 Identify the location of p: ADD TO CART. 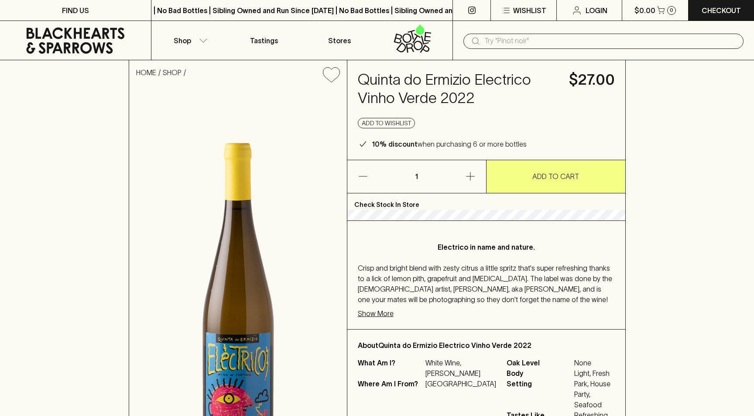
(555, 176).